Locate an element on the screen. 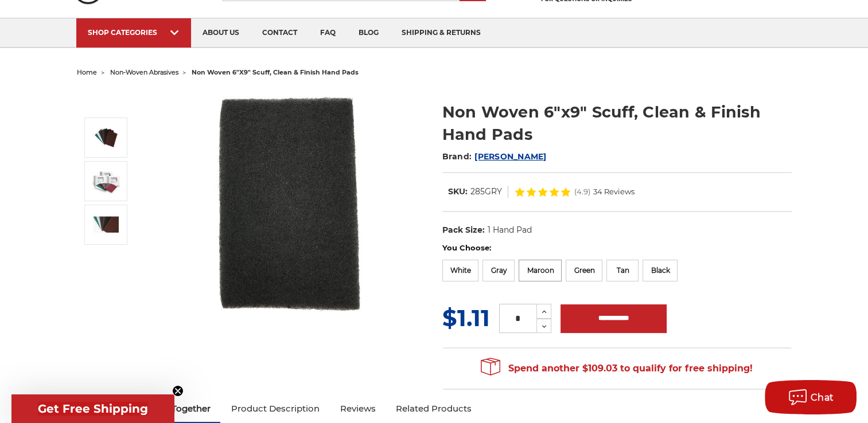 The image size is (868, 423). h1: Non Woven 6"x9" Scuff, Clean & Finish Hand Pads is located at coordinates (617, 123).